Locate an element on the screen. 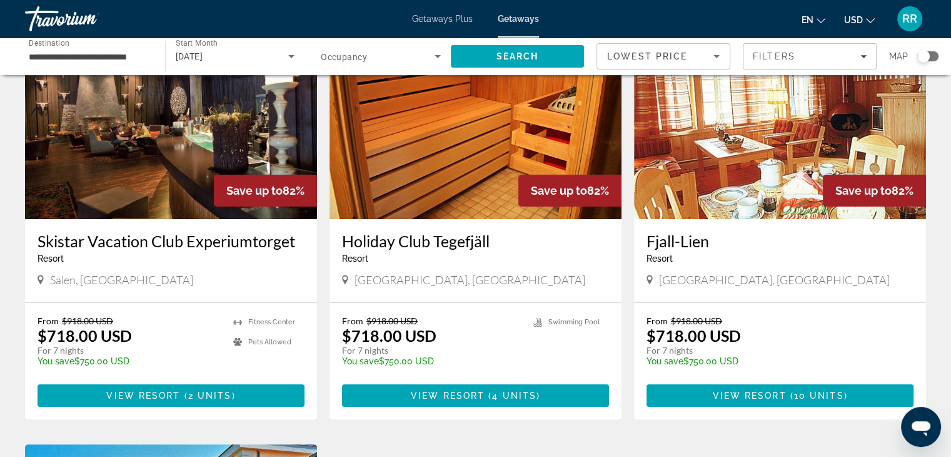 This screenshot has height=457, width=951. span: 2 units is located at coordinates (210, 395).